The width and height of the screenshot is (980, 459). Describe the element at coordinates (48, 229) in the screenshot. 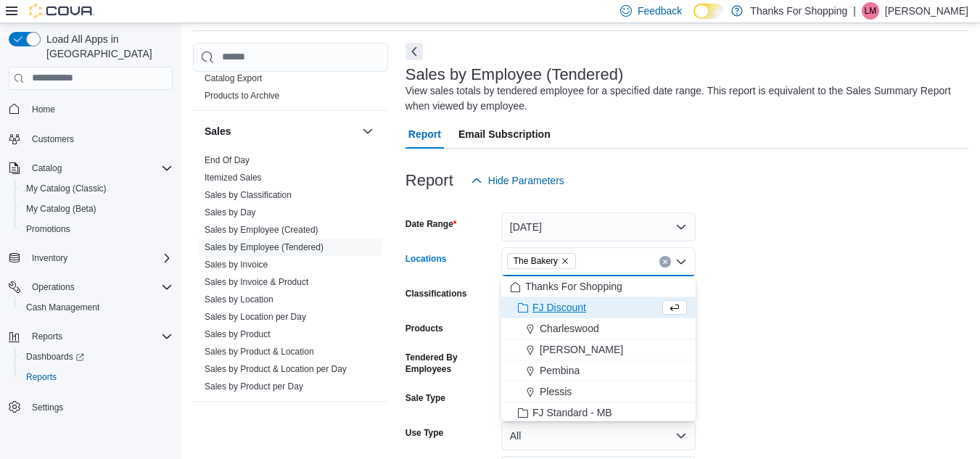

I see `a: Promotions` at that location.